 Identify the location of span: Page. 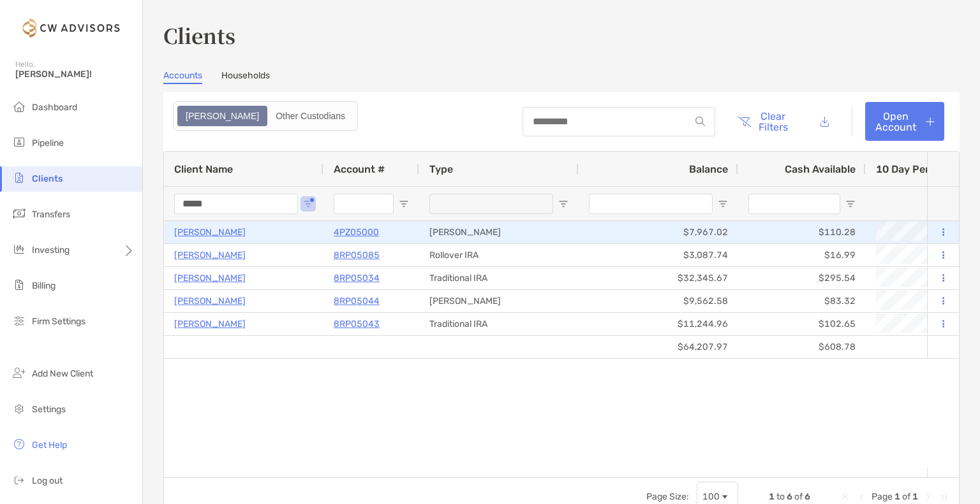
(882, 497).